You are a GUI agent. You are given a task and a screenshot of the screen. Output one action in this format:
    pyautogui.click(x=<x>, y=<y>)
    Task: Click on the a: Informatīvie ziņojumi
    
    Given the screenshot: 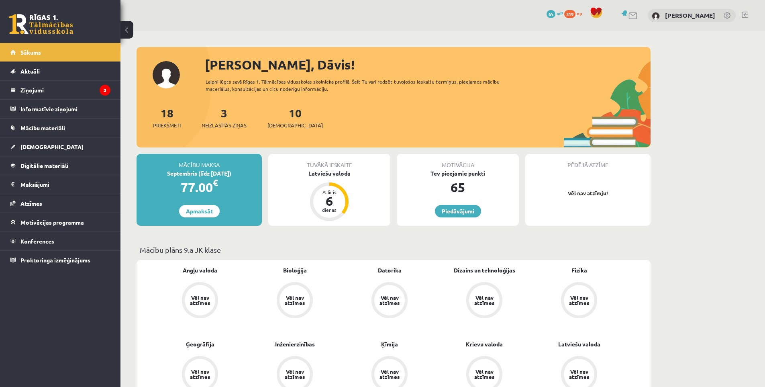 What is the action you would take?
    pyautogui.click(x=60, y=109)
    